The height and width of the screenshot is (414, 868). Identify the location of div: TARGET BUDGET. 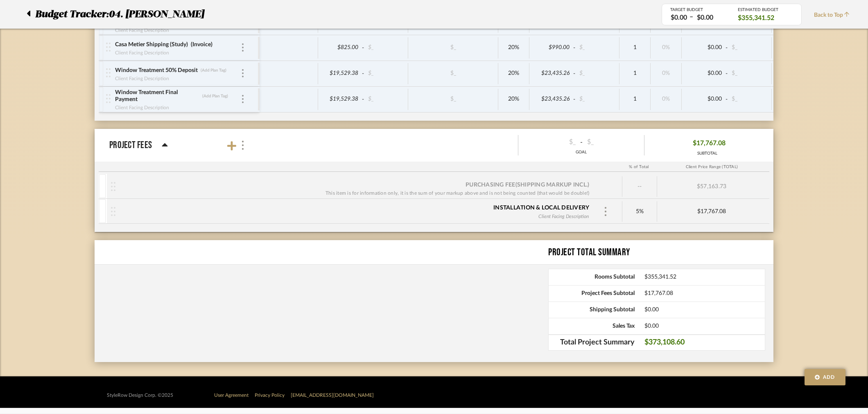
(698, 10).